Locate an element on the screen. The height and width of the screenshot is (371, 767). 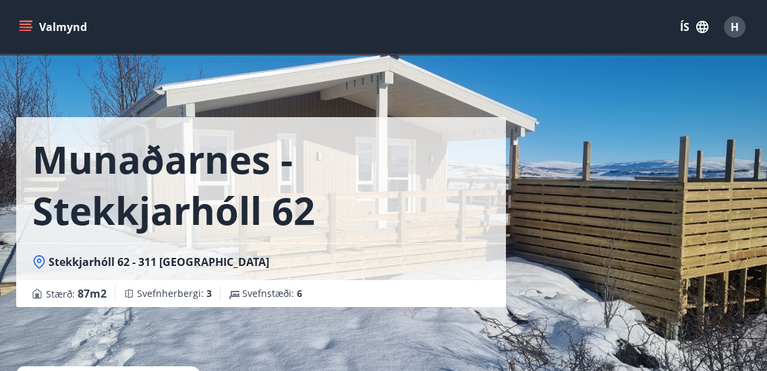
span: 3 is located at coordinates (209, 293).